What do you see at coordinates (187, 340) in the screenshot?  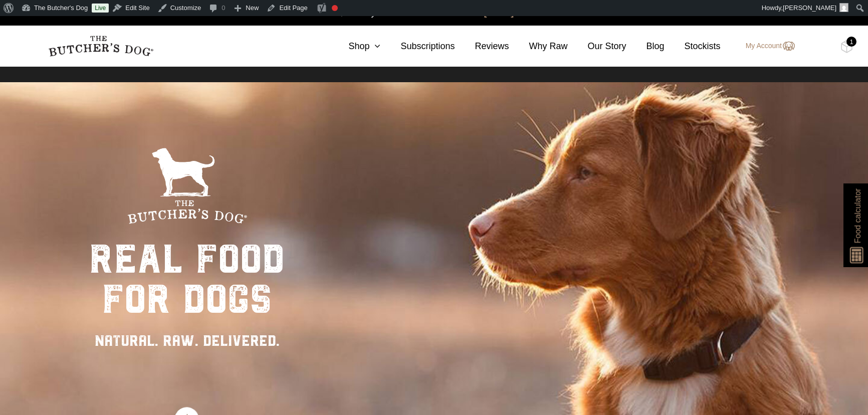 I see `div: NATURAL. RAW. DELIVERED.` at bounding box center [187, 340].